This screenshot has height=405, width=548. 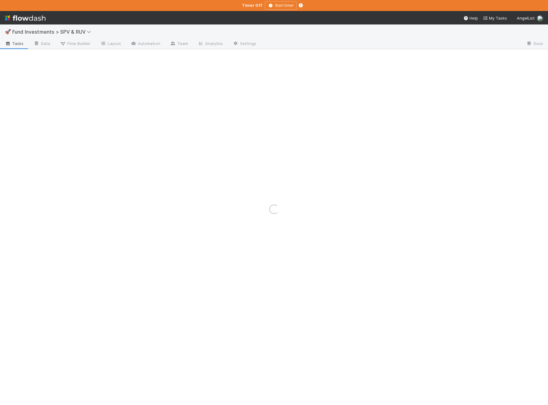 What do you see at coordinates (540, 18) in the screenshot?
I see `img: avatar_12dd09bb-393f-4edb-90ff-b12147216d3f.png` at bounding box center [540, 18].